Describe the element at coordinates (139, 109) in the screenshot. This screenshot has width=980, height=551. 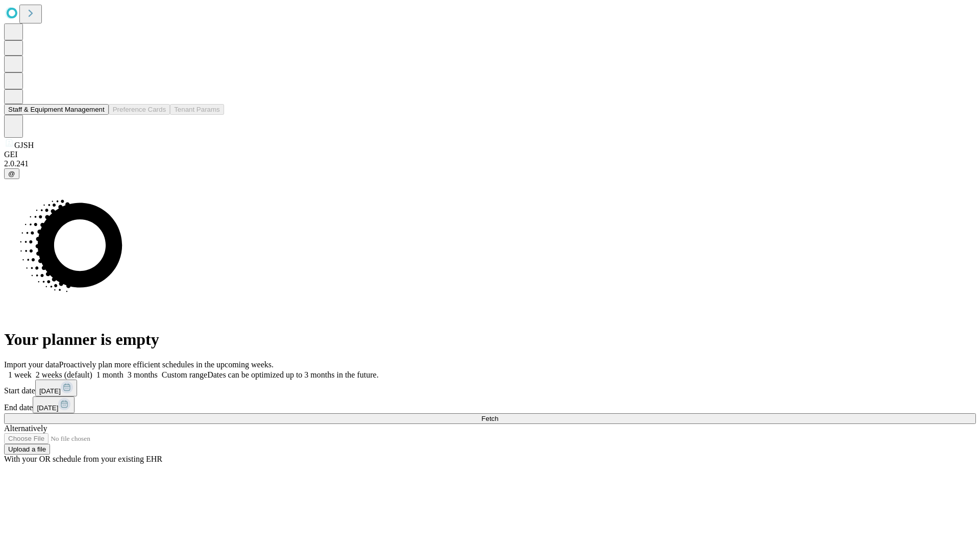
I see `button: Preference Cards` at that location.